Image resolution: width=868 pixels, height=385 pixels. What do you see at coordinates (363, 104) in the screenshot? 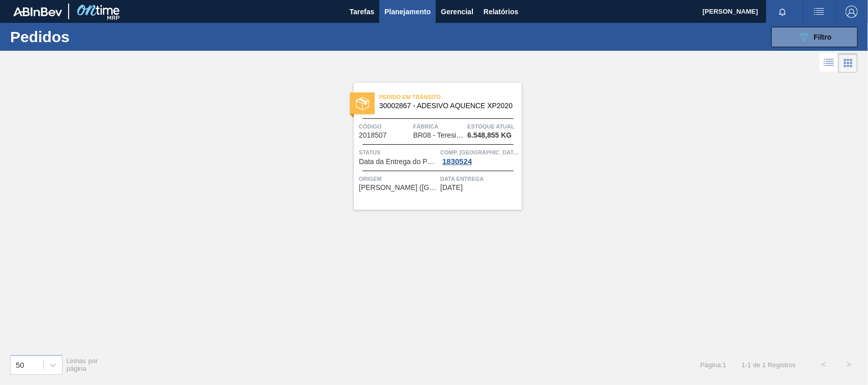
I see `img: status` at bounding box center [363, 104].